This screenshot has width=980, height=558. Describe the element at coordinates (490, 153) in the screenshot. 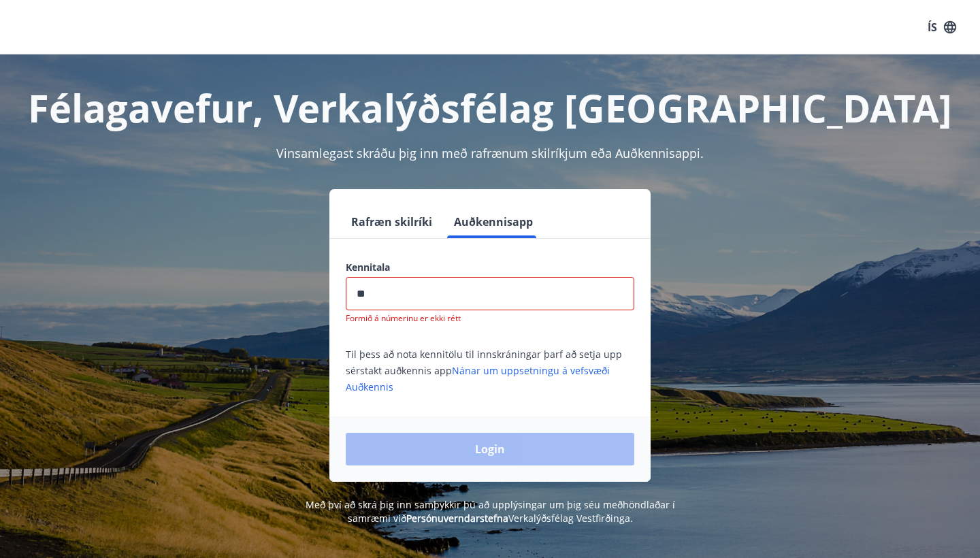

I see `span: Vinsamlegast skráðu þig inn með rafrænum skilríkjum eða Auðkennisappi.` at that location.